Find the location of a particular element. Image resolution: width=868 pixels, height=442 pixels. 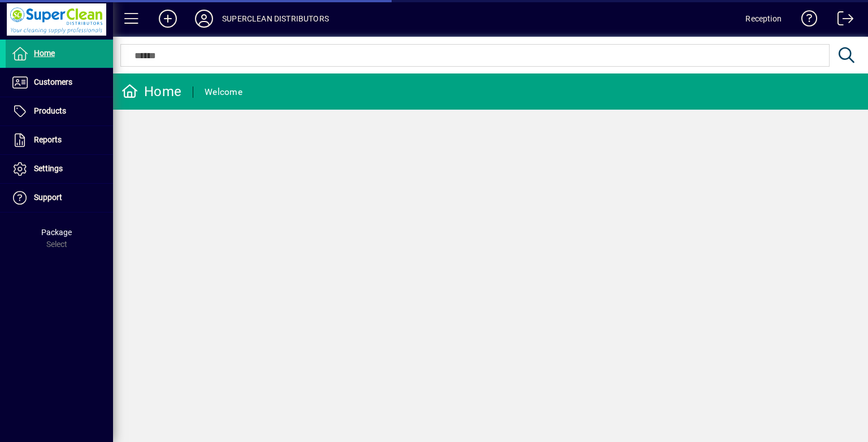

span: Home is located at coordinates (44, 53).